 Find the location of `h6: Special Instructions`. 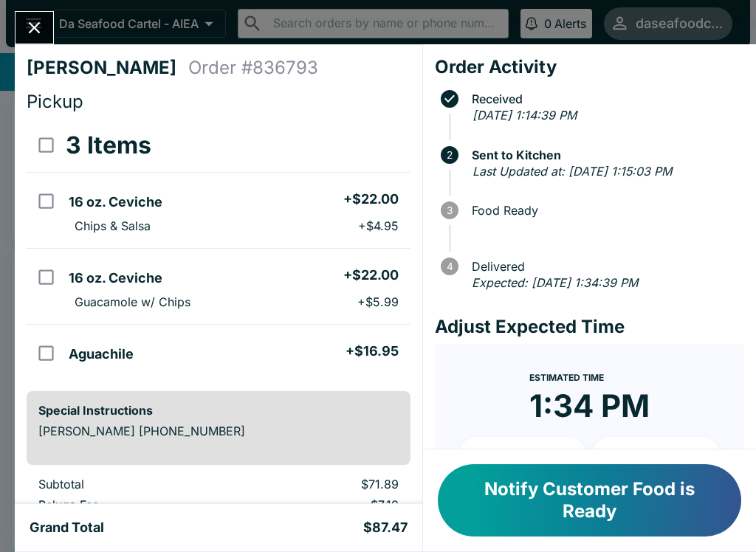

h6: Special Instructions is located at coordinates (218, 410).